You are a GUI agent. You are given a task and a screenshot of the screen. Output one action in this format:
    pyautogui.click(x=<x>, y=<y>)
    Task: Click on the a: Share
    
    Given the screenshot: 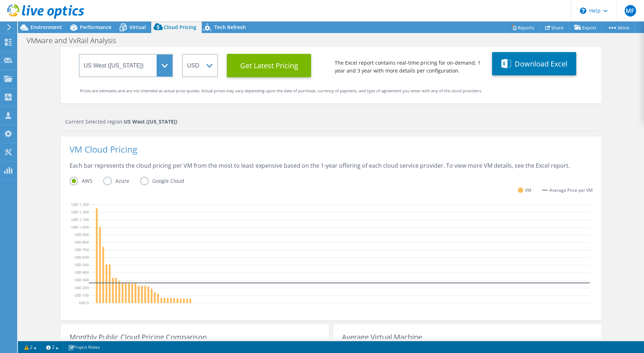 What is the action you would take?
    pyautogui.click(x=555, y=28)
    